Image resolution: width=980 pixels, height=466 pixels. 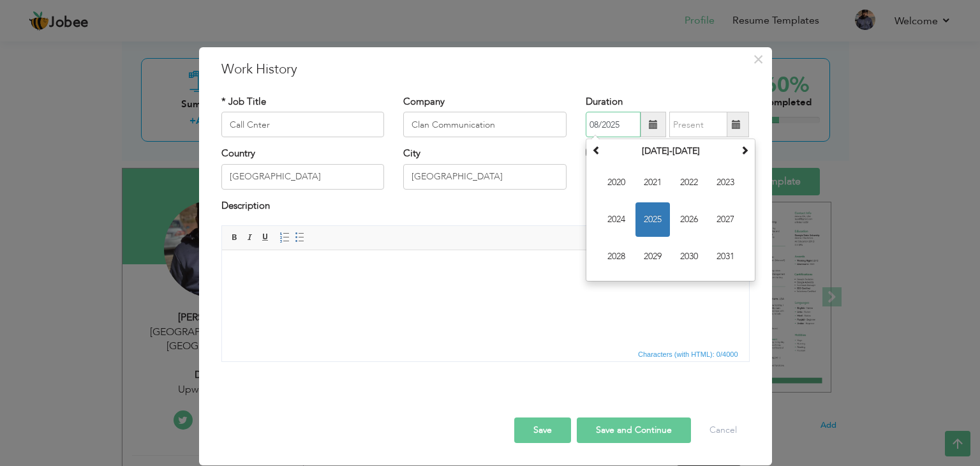 I want to click on label: * Job Title, so click(x=244, y=101).